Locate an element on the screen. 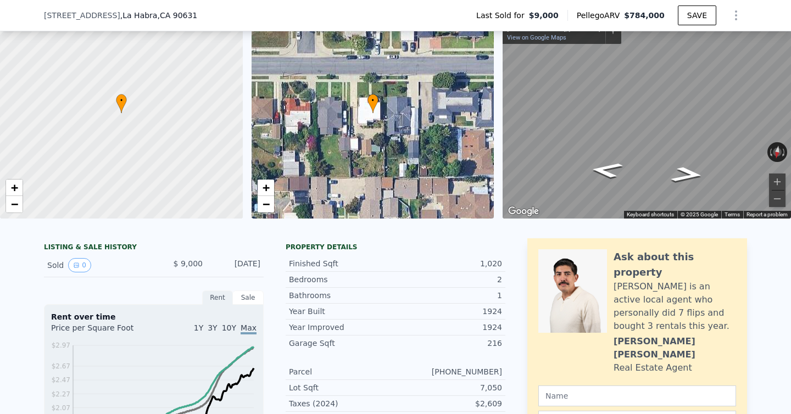 Image resolution: width=791 pixels, height=414 pixels. div: 7,050 is located at coordinates (449, 388).